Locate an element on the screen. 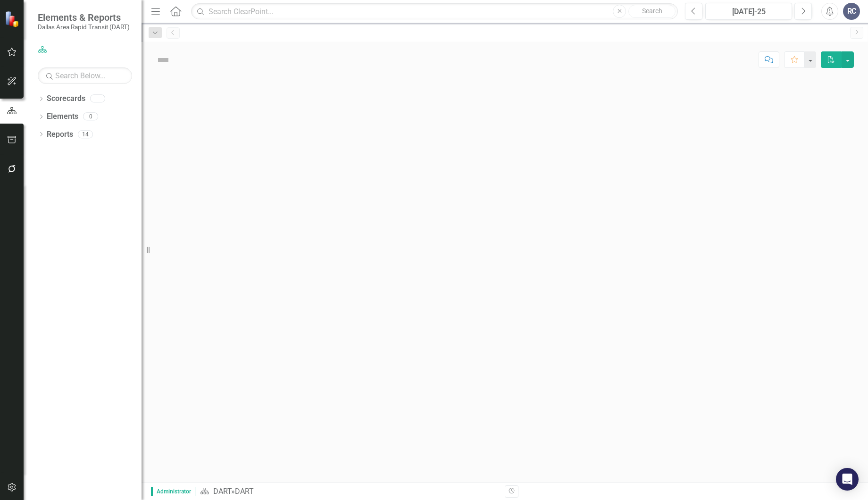  button: Search is located at coordinates (652, 11).